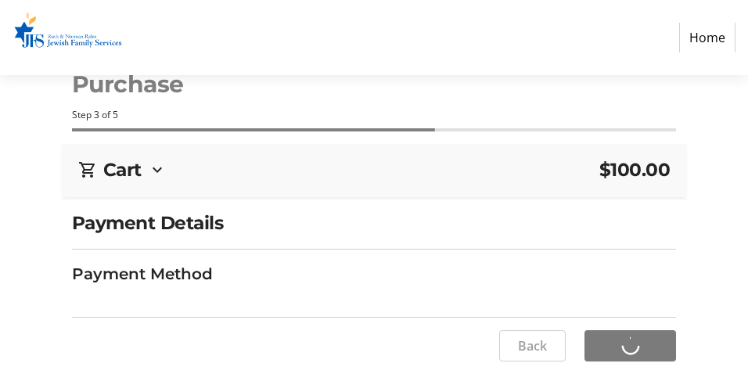 The width and height of the screenshot is (748, 374). I want to click on img: Ruth & Norman Rales Jewish Family Services's Logo, so click(68, 38).